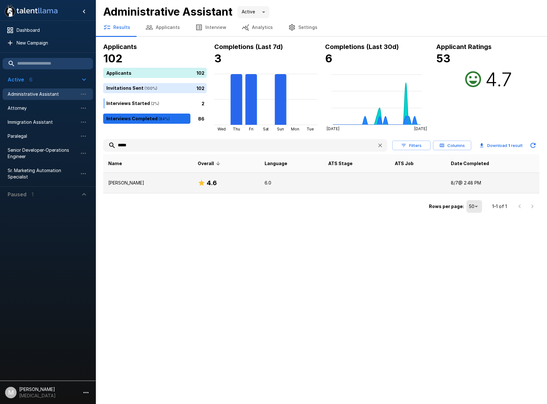 This screenshot has width=547, height=404. I want to click on b: 1, so click(509, 146).